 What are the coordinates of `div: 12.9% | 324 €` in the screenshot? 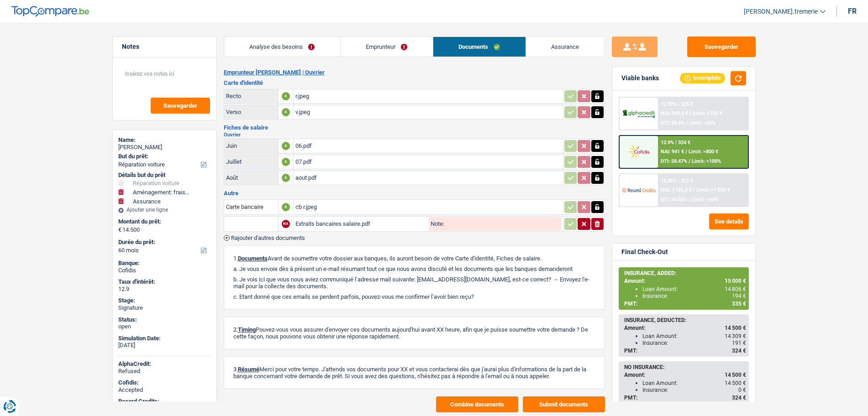 It's located at (675, 142).